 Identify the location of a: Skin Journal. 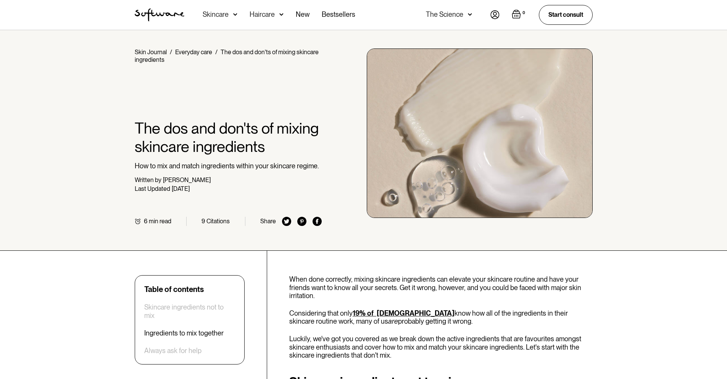
(151, 52).